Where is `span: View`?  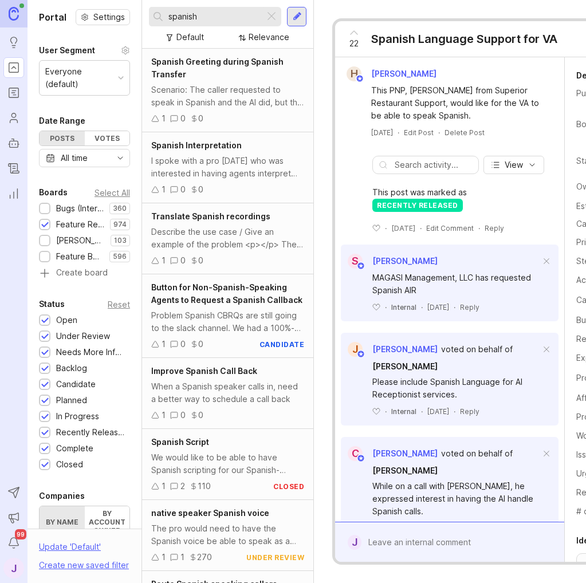
span: View is located at coordinates (514, 165).